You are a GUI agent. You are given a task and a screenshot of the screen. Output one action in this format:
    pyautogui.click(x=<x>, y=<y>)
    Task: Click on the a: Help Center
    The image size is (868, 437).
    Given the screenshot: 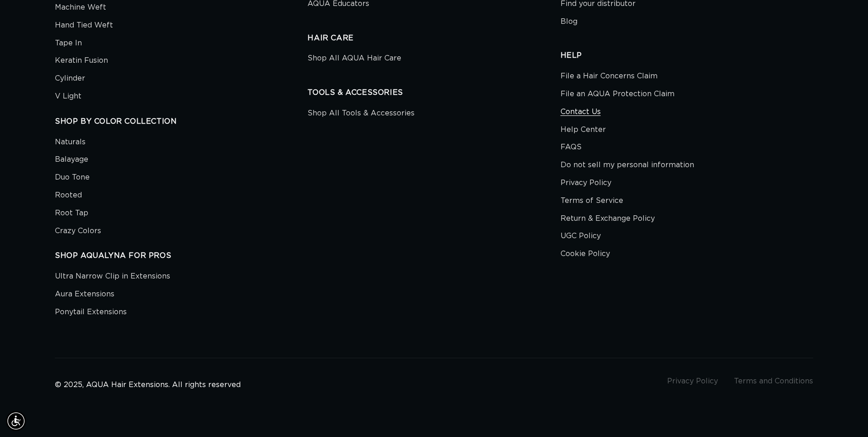 What is the action you would take?
    pyautogui.click(x=582, y=129)
    